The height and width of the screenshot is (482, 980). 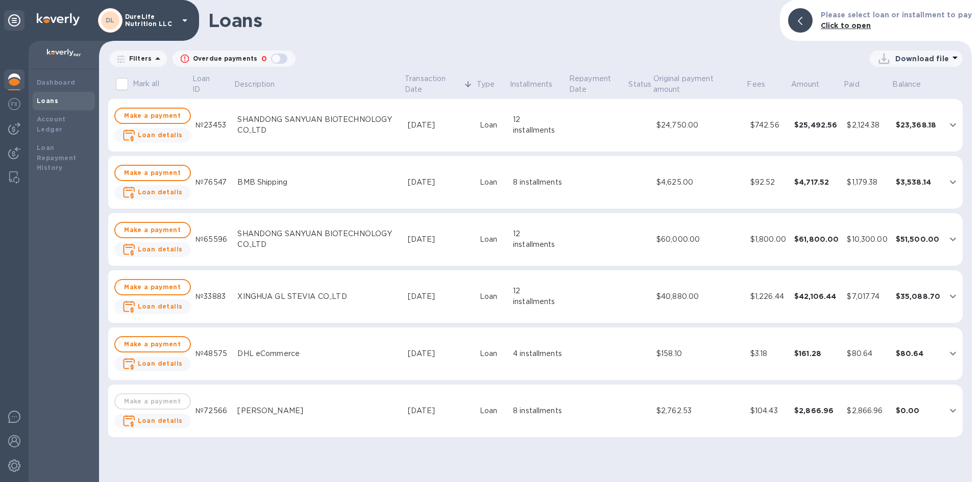 I want to click on div: $1,226.44, so click(x=768, y=297).